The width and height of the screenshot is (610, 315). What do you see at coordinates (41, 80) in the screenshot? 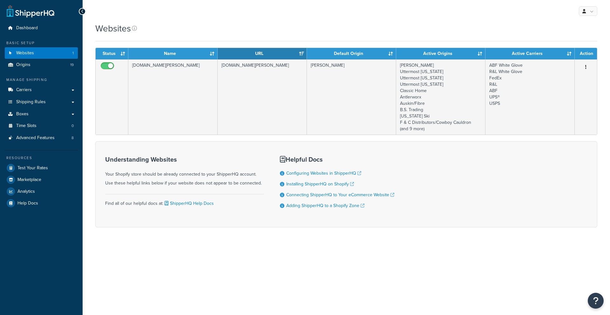
I see `div: Manage Shipping` at bounding box center [41, 80].